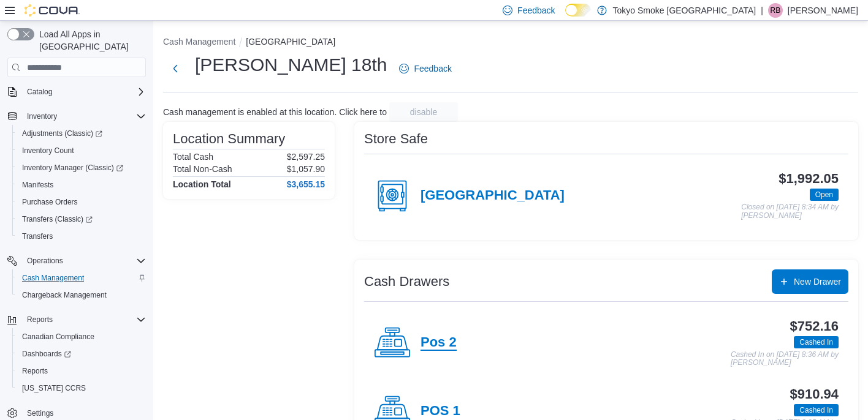 The image size is (868, 420). What do you see at coordinates (809, 179) in the screenshot?
I see `h3: $1,992.05` at bounding box center [809, 179].